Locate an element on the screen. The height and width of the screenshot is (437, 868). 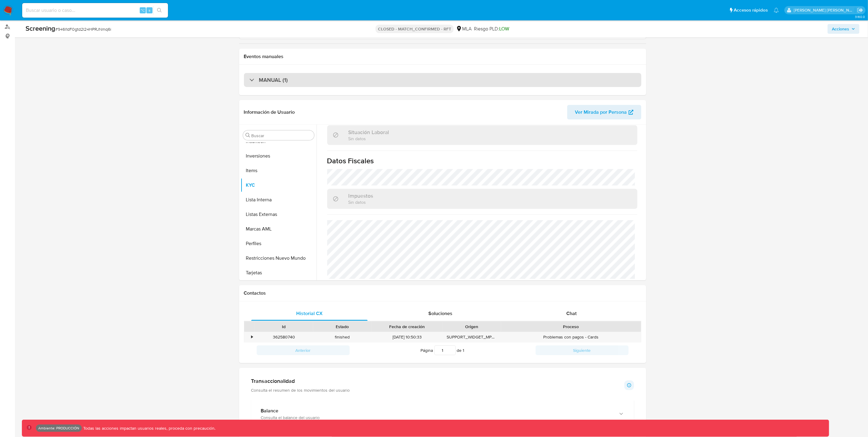
div: Fecha de creación is located at coordinates (407, 326).